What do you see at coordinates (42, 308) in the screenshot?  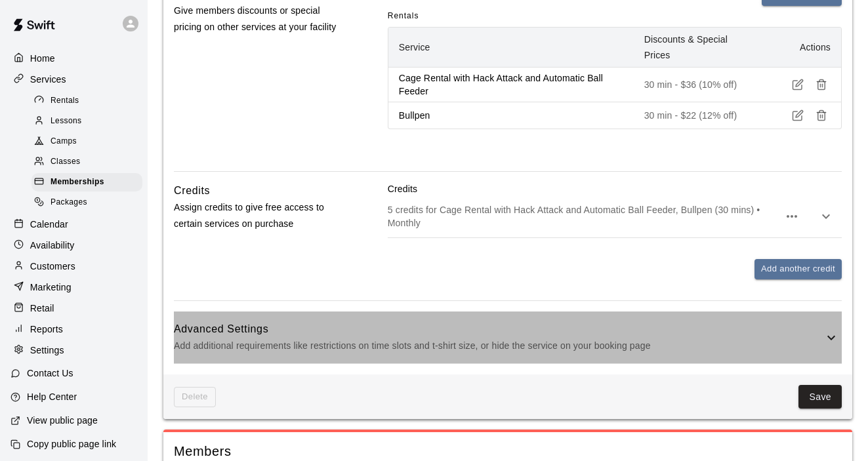 I see `p: Retail` at bounding box center [42, 308].